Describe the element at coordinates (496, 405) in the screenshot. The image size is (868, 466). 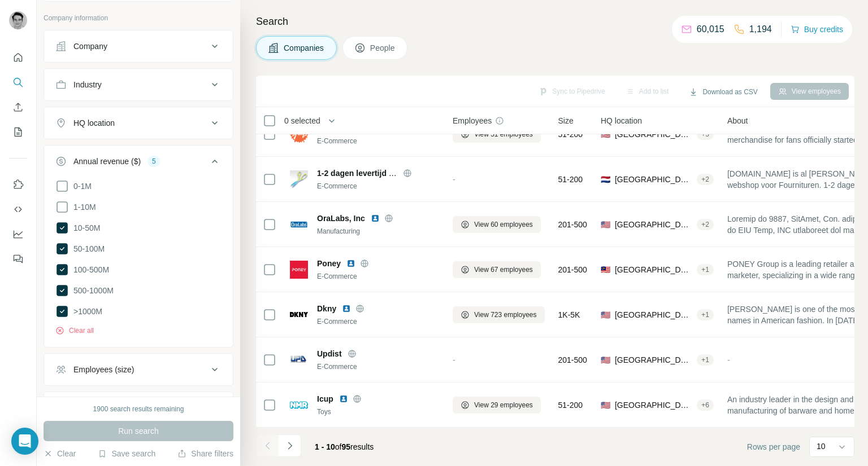
I see `button: View 29 employees` at that location.